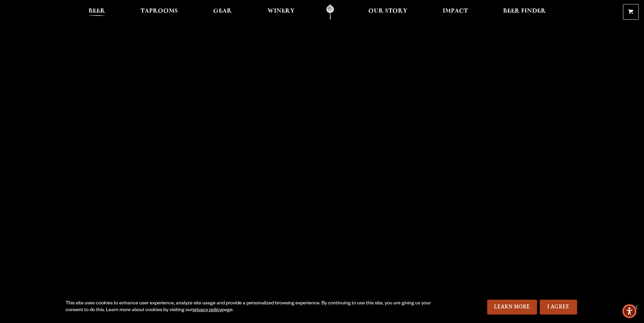 This screenshot has width=644, height=323. I want to click on span: Beer, so click(97, 11).